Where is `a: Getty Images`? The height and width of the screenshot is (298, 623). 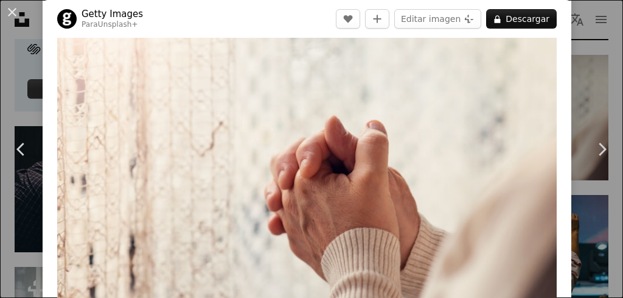 a: Getty Images is located at coordinates (112, 14).